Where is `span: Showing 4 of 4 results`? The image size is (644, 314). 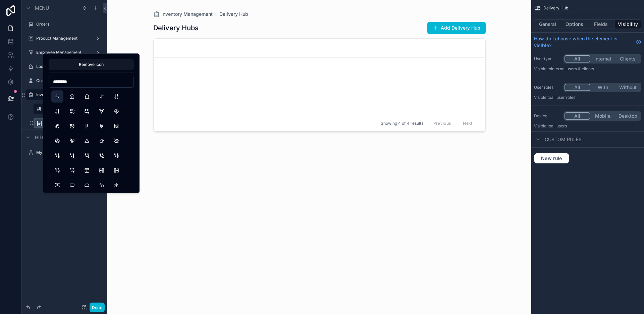 span: Showing 4 of 4 results is located at coordinates (402, 123).